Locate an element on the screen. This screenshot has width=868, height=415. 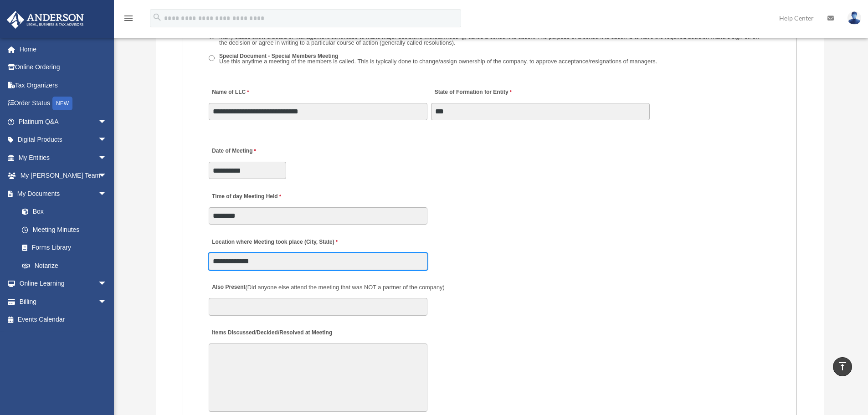
label: State of Formation for Entity is located at coordinates (472, 92).